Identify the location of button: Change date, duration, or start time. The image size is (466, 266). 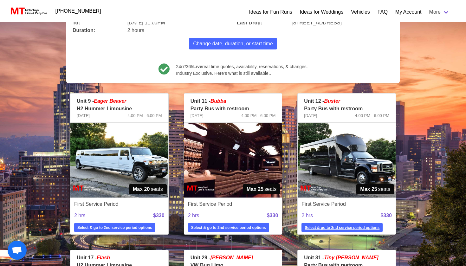
(233, 44).